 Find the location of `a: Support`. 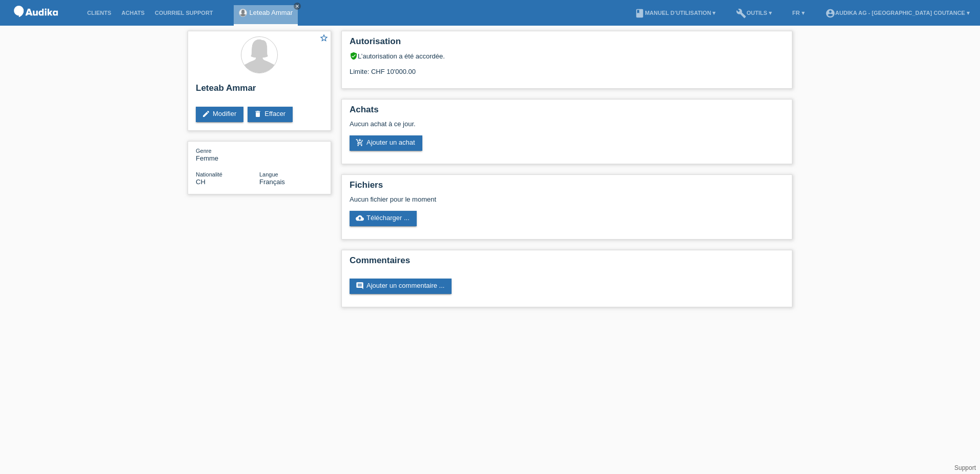

a: Support is located at coordinates (965, 468).